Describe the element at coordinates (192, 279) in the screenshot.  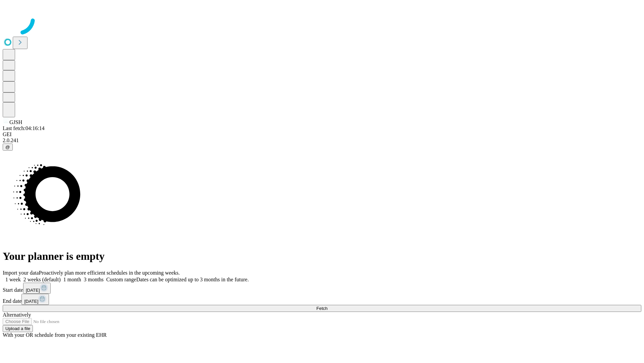
I see `span: Dates can be optimized up to 3 months in the future.` at that location.